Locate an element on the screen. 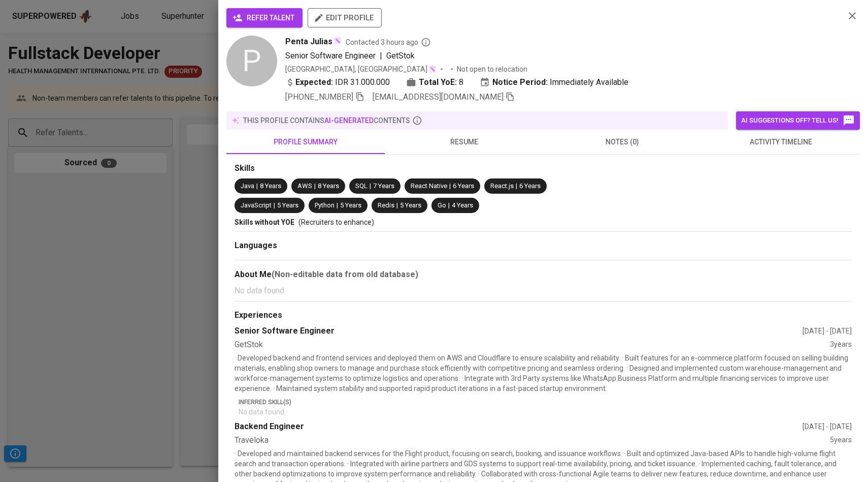 Image resolution: width=868 pixels, height=482 pixels. svg: By Batam recruiter is located at coordinates (426, 42).